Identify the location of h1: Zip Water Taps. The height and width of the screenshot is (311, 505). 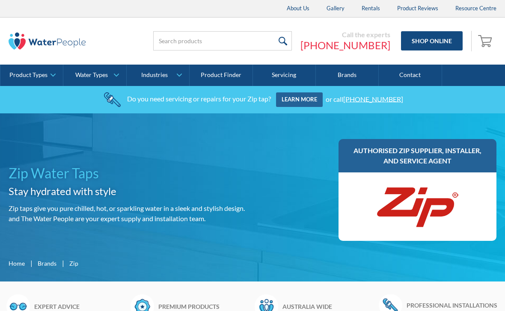
(129, 173).